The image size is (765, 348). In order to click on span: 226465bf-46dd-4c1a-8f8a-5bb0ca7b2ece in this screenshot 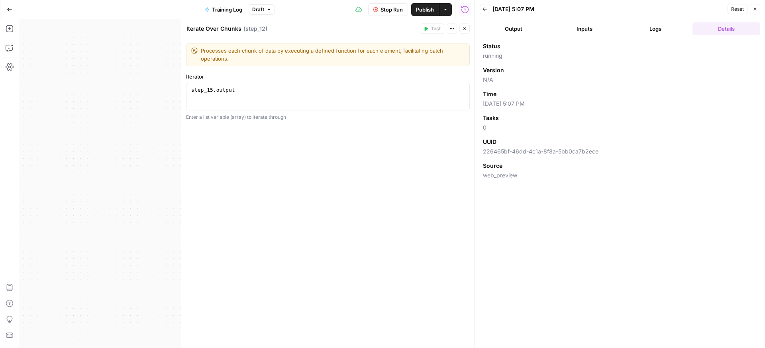, I will do `click(620, 151)`.